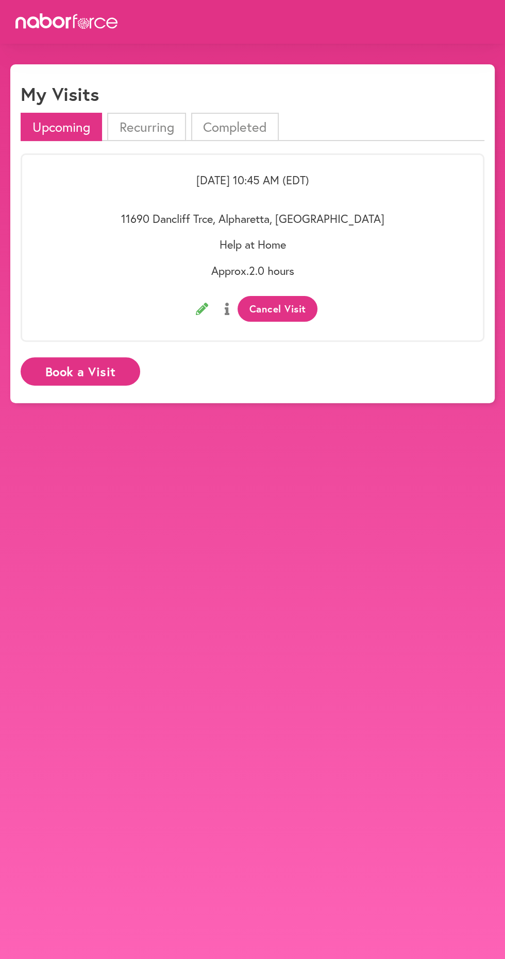 The image size is (505, 959). What do you see at coordinates (277, 309) in the screenshot?
I see `button: Cancel Visit` at bounding box center [277, 309].